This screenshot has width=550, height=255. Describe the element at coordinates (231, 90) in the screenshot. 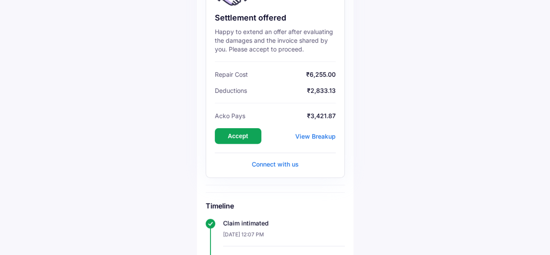

I see `span: Deductions` at that location.